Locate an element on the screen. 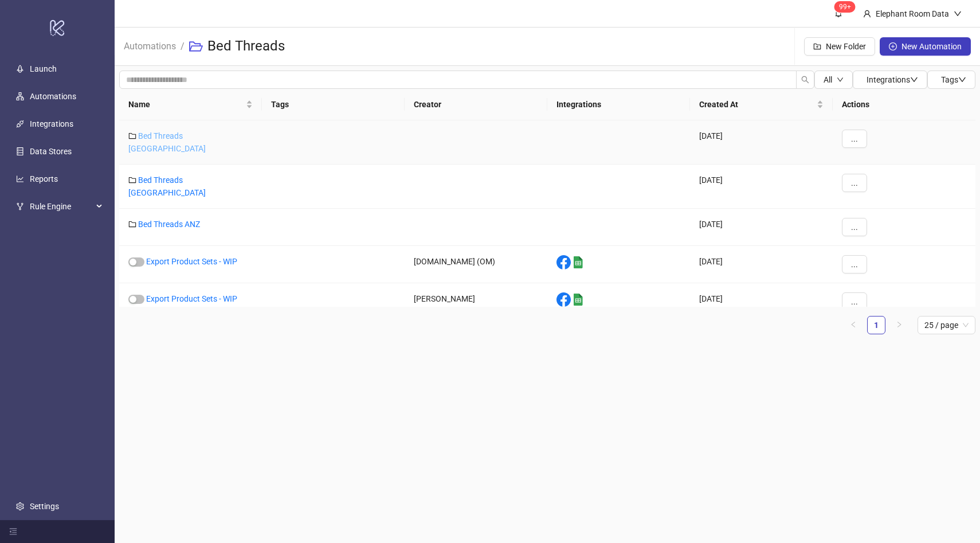 This screenshot has height=543, width=980. a: Bed Threads ANZ is located at coordinates (169, 224).